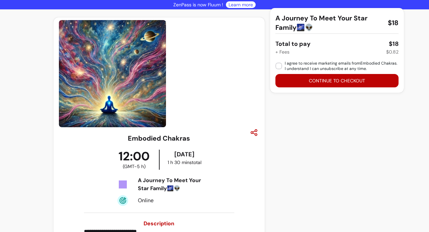 This screenshot has width=429, height=232. What do you see at coordinates (241, 5) in the screenshot?
I see `a: Learn more` at bounding box center [241, 5].